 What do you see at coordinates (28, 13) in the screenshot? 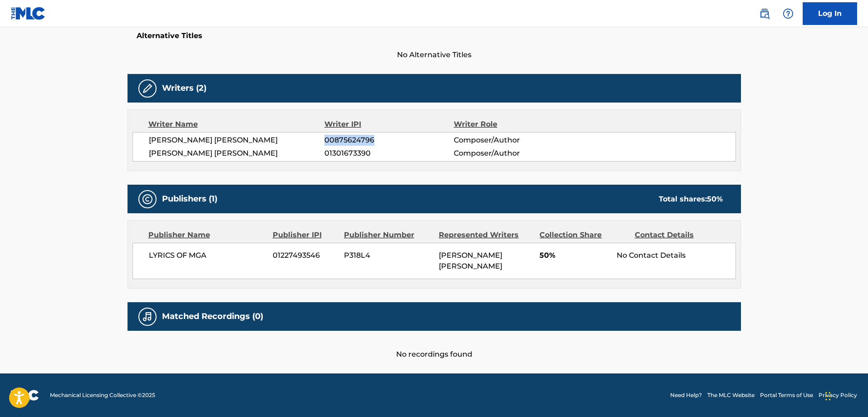
I see `img: MLC Logo` at bounding box center [28, 13].